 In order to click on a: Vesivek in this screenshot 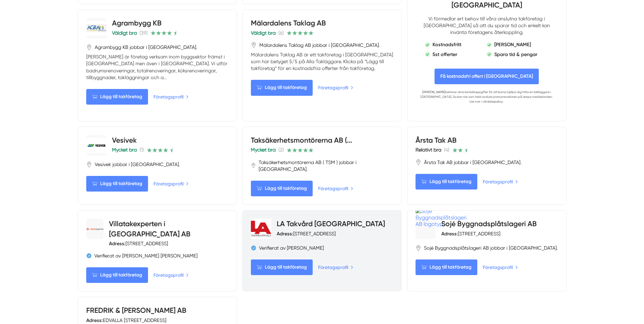, I will do `click(124, 140)`.